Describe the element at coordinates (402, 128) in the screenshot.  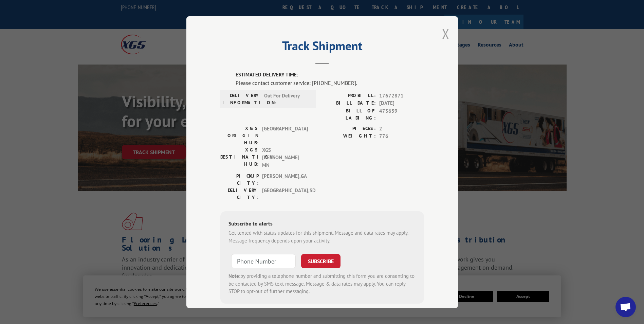
I see `span: 2` at that location.